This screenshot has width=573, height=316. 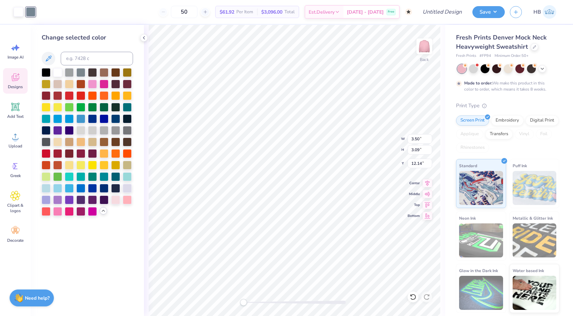 I want to click on span: Puff Ink, so click(x=520, y=166).